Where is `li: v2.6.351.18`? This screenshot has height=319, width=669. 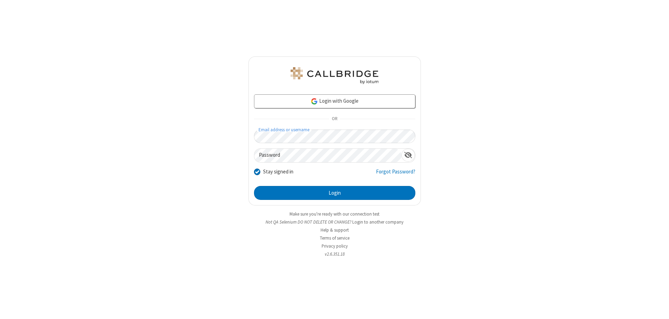
li: v2.6.351.18 is located at coordinates (334, 254).